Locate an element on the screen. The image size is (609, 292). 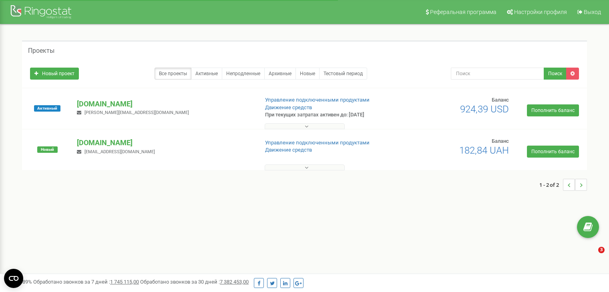
a: Новые is located at coordinates (307, 74).